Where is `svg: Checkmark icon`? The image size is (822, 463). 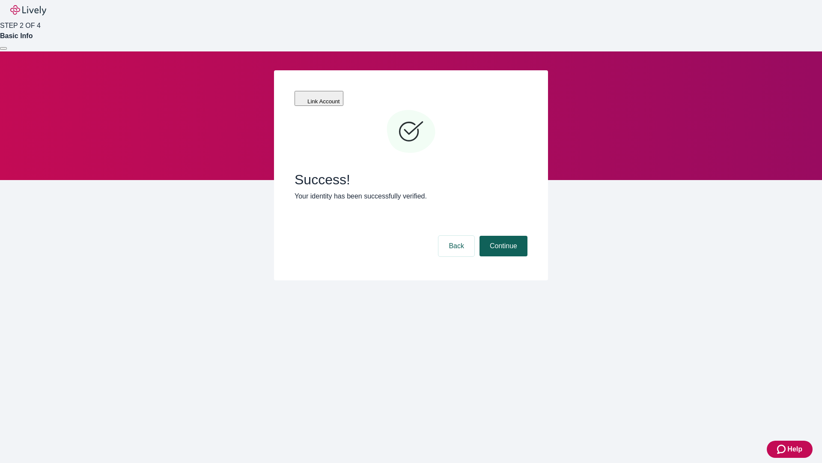 svg: Checkmark icon is located at coordinates (411, 132).